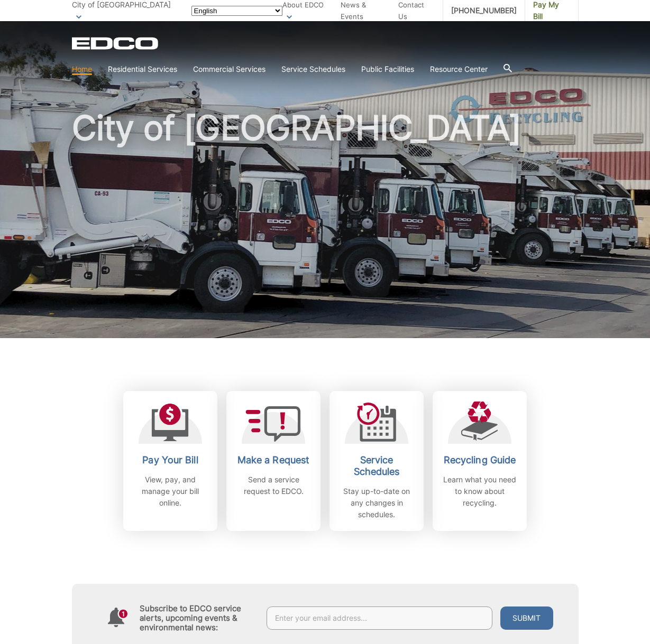 This screenshot has height=644, width=650. Describe the element at coordinates (197, 618) in the screenshot. I see `h4: Subscribe to EDCO service alerts, upcoming events & environmental news:` at that location.